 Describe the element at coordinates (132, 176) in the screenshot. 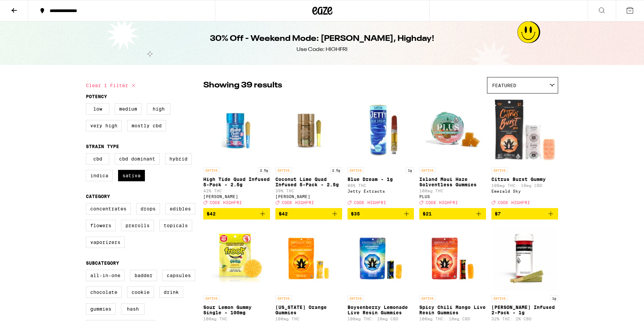

I see `label: Sativa` at that location.